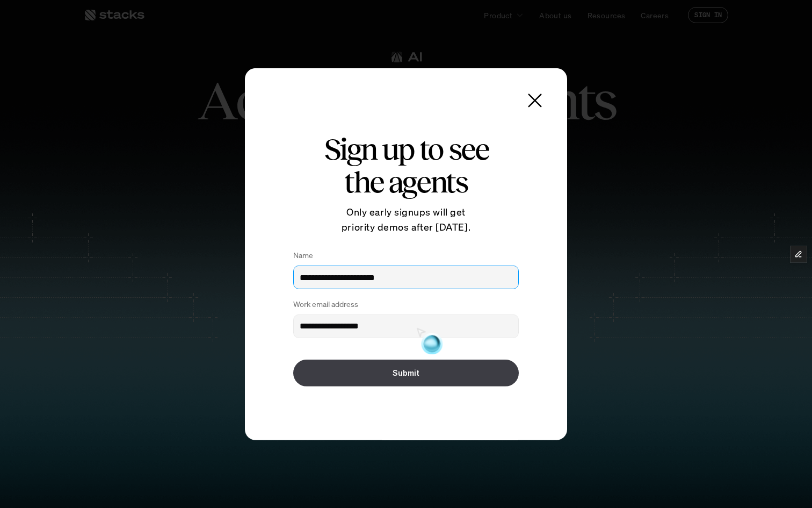  I want to click on p: Work email address, so click(326, 304).